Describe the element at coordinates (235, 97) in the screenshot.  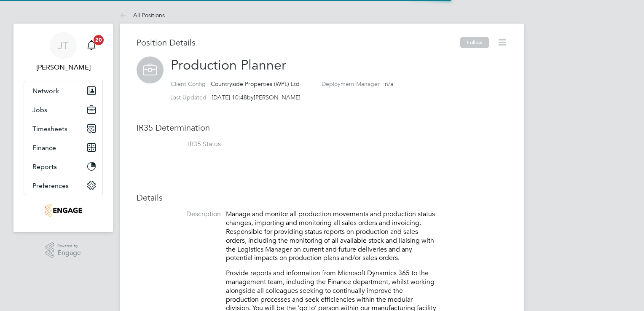
I see `div: by` at that location.